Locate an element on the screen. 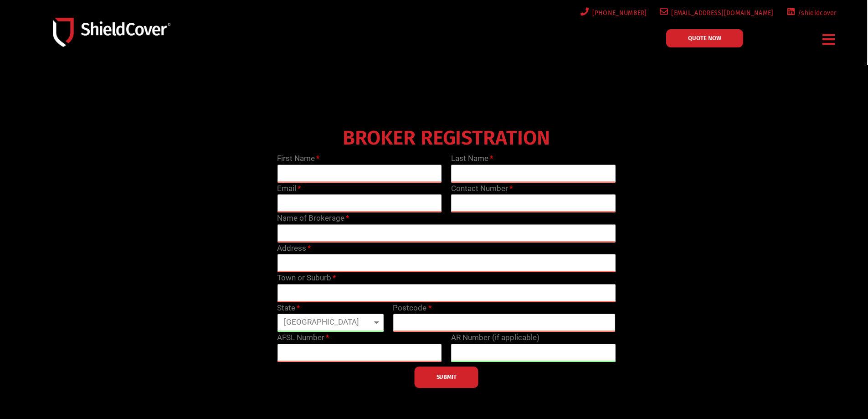 The image size is (868, 419). span: SUBMIT is located at coordinates (447, 377).